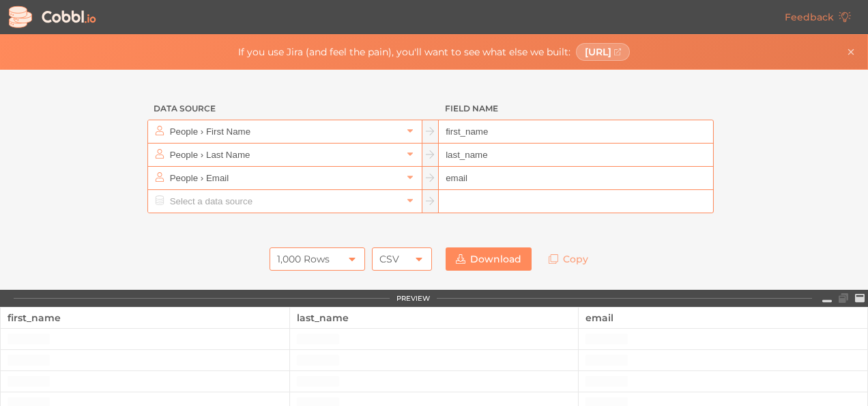 The width and height of the screenshot is (868, 406). I want to click on button: Close banner, so click(850, 52).